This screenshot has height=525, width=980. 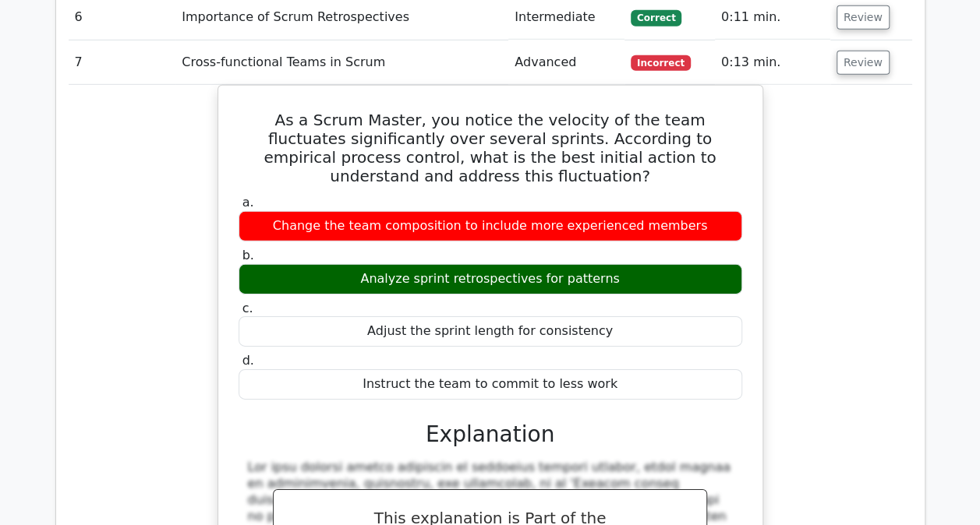 What do you see at coordinates (490, 226) in the screenshot?
I see `div: Change the team composition to include more experienced members` at bounding box center [490, 226].